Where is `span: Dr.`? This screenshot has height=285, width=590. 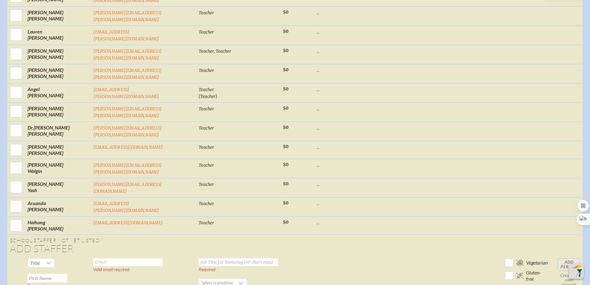
span: Dr. is located at coordinates (31, 127).